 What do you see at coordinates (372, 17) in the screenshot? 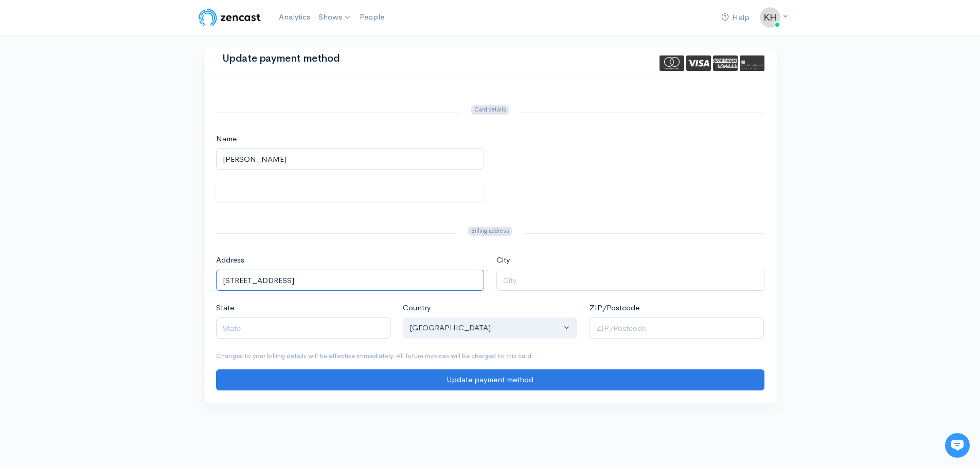
I see `a: People` at bounding box center [372, 17].